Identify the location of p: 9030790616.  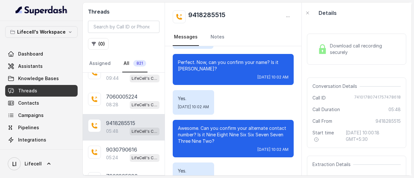
(122, 150).